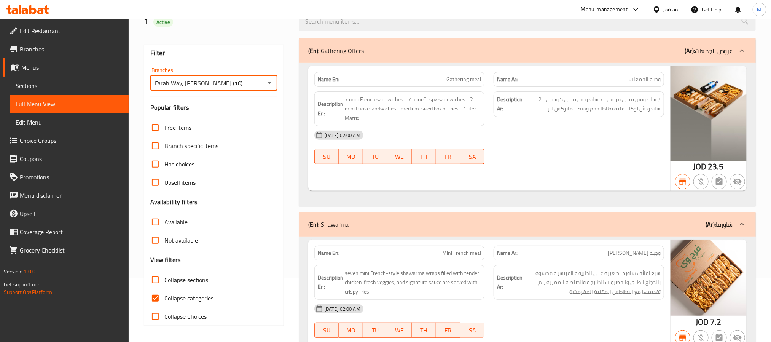 This screenshot has width=771, height=342. Describe the element at coordinates (683, 182) in the screenshot. I see `button: Branch specific item` at that location.